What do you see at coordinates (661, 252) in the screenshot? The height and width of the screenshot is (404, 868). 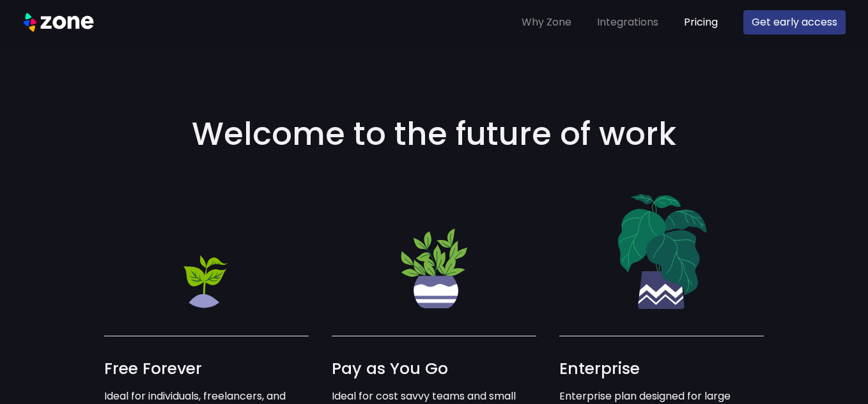 I see `img: Enterprise Plan` at bounding box center [661, 252].